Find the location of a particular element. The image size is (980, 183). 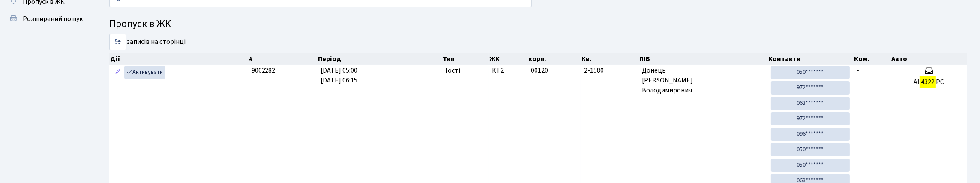

a: Редагувати is located at coordinates (118, 72).